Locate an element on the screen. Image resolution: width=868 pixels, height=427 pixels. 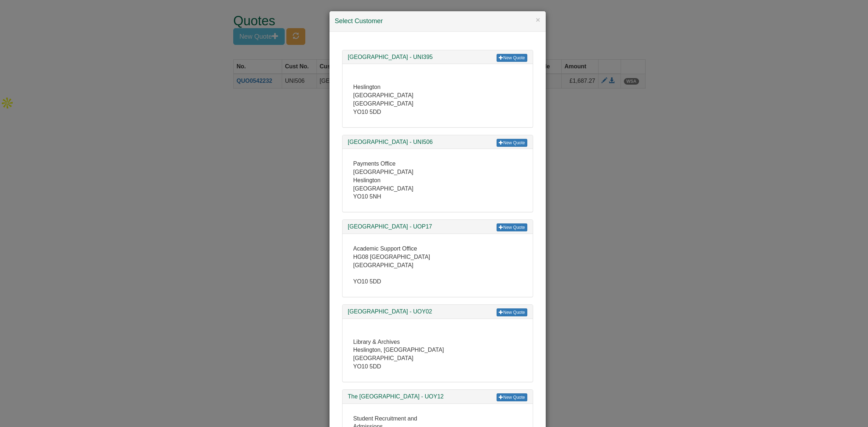
span: Student Recruitment and is located at coordinates (385, 418).